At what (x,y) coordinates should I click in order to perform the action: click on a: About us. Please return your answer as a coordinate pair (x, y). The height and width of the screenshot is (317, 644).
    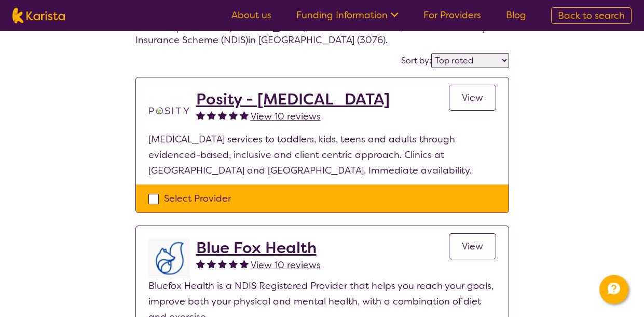
    Looking at the image, I should click on (251, 15).